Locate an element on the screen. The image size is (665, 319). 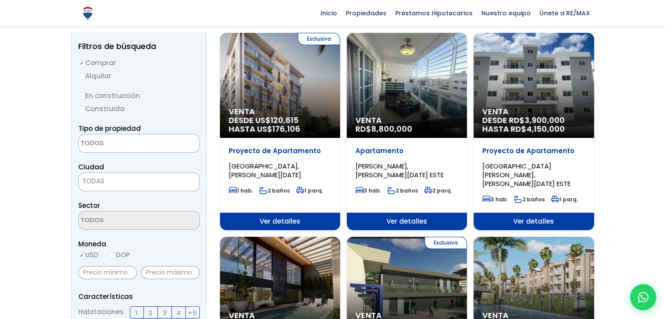
span: 3 is located at coordinates (164, 312).